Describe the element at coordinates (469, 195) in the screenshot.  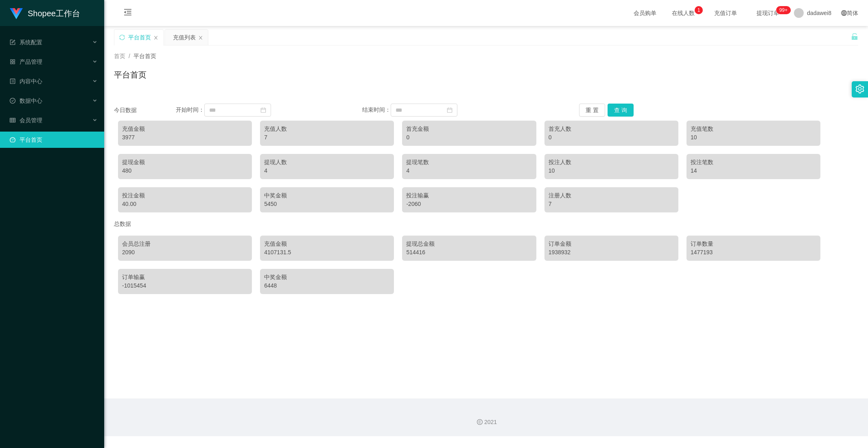
I see `div: 投注输赢` at that location.